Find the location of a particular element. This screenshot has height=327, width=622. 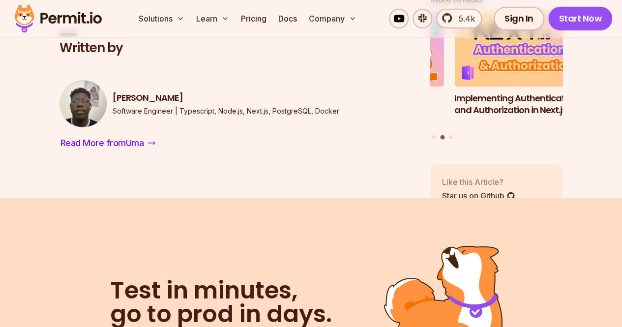

button: Company is located at coordinates (333, 19).